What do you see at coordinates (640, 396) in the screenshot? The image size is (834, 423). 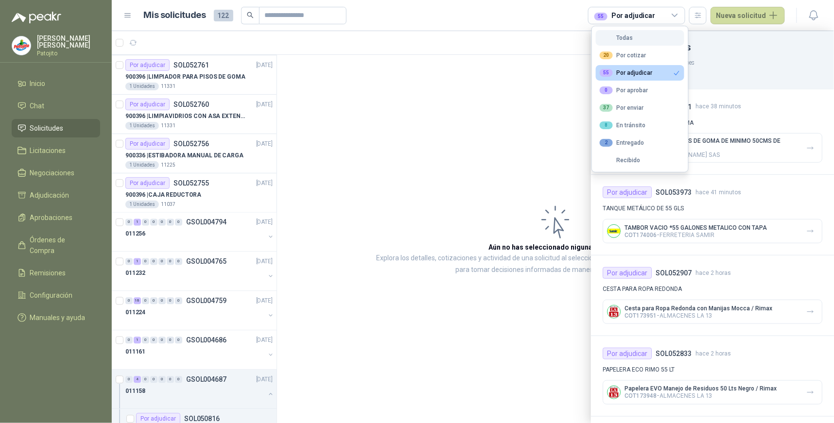 I see `span: COT173948` at bounding box center [640, 396].